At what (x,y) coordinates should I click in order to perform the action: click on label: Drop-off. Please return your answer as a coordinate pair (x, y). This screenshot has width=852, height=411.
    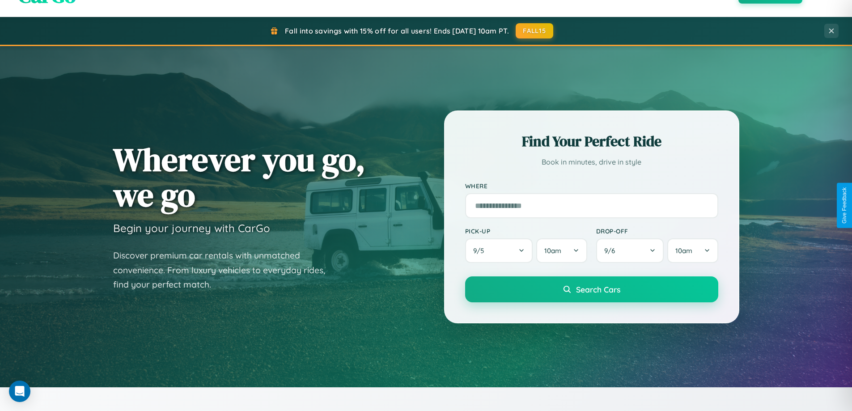
    Looking at the image, I should click on (657, 231).